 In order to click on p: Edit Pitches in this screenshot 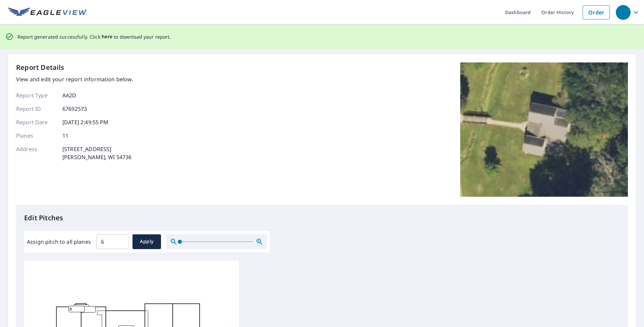, I will do `click(322, 218)`.